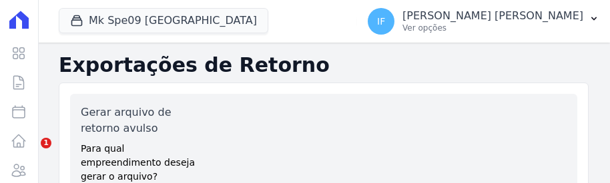  I want to click on span: IF, so click(381, 21).